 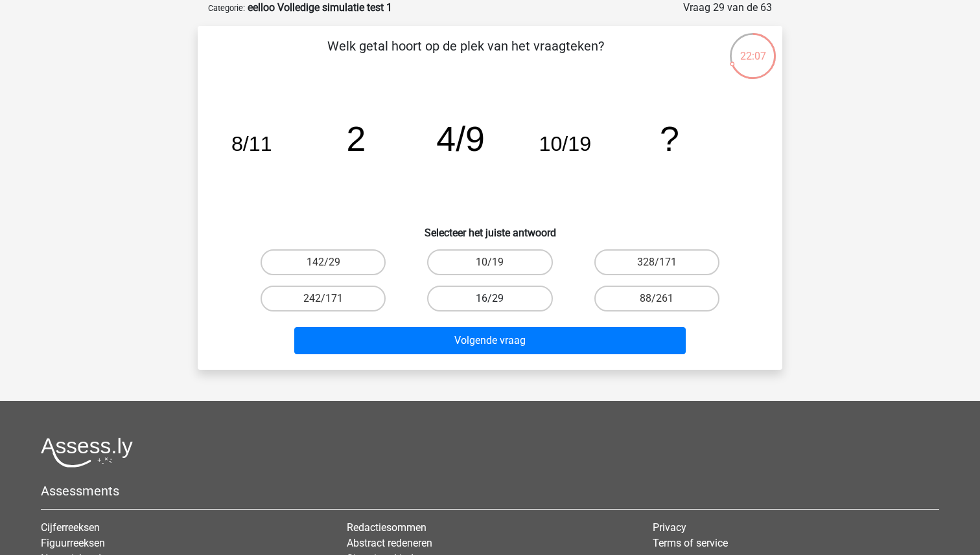 What do you see at coordinates (690, 543) in the screenshot?
I see `a: Terms of service` at bounding box center [690, 543].